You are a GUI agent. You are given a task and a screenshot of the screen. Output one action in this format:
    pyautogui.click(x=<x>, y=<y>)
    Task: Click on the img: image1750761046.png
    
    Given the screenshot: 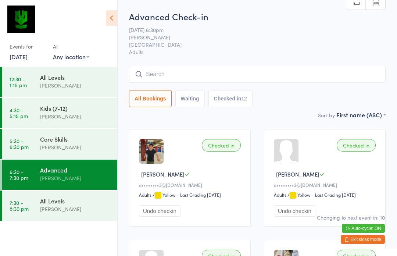 What is the action you would take?
    pyautogui.click(x=151, y=151)
    